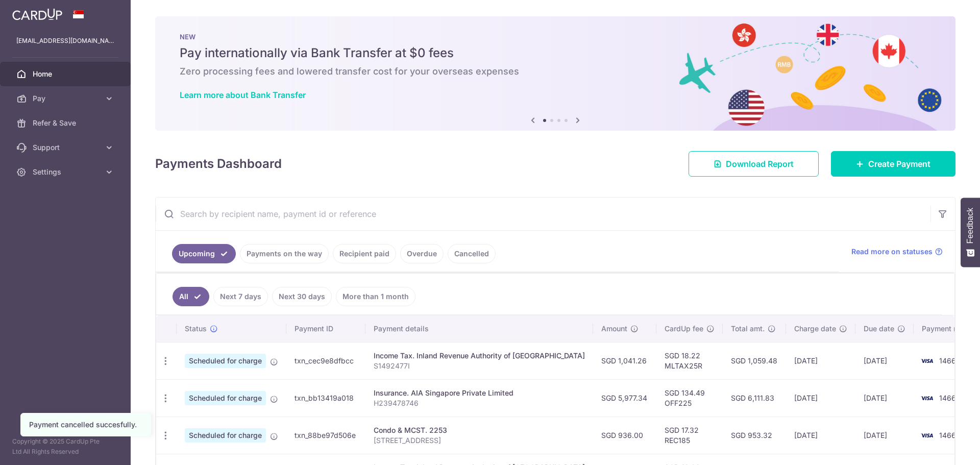  Describe the element at coordinates (615, 329) in the screenshot. I see `span: Amount` at that location.